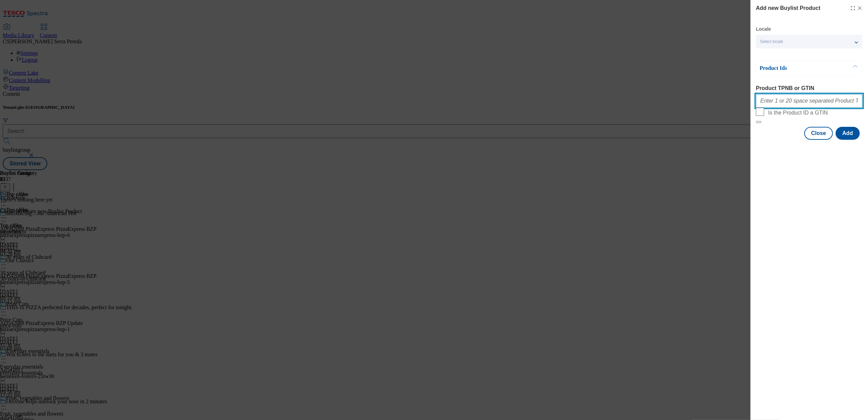  Describe the element at coordinates (772, 42) in the screenshot. I see `span: Select locale` at that location.